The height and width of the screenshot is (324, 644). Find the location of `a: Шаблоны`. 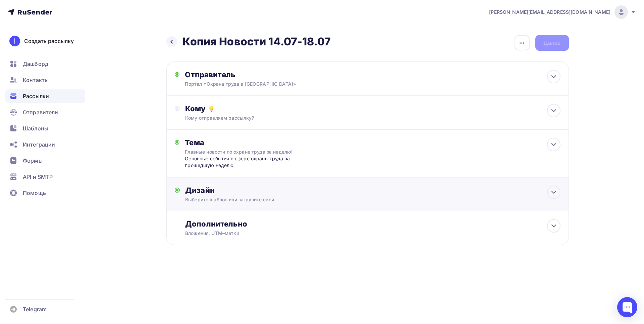

a: Шаблоны is located at coordinates (45, 128).